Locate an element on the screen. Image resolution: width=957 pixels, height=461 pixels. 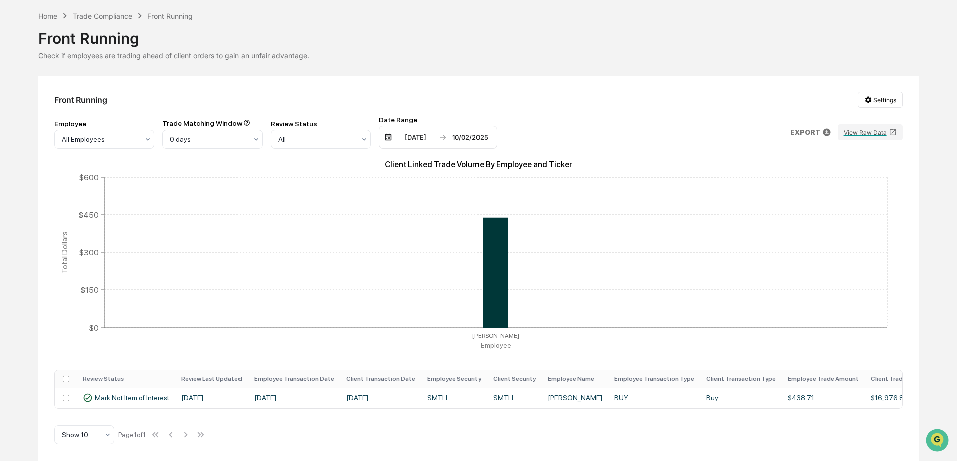
th: Client Trade Amount is located at coordinates (901, 378).